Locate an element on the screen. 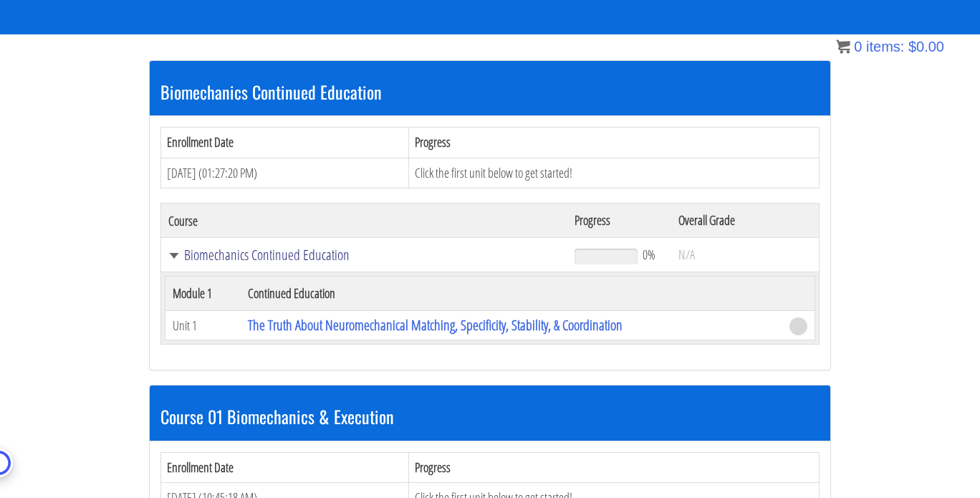 This screenshot has width=980, height=498. a: 0 items: $0.00 is located at coordinates (890, 47).